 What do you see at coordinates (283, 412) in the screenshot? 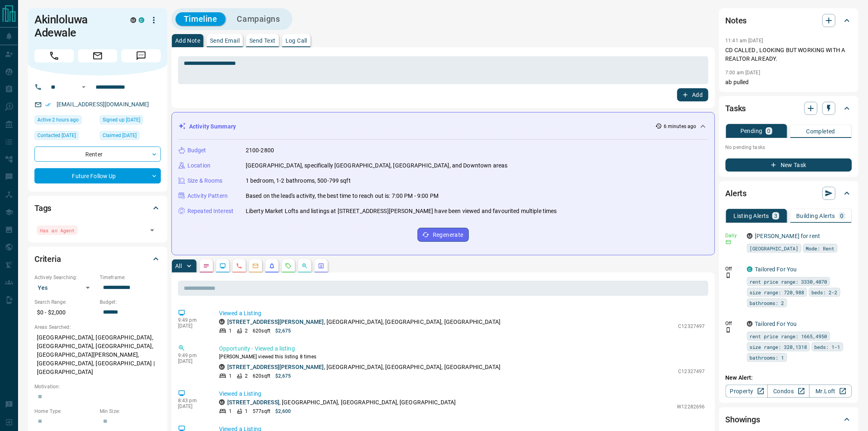
I see `p: $2,600` at bounding box center [283, 412].